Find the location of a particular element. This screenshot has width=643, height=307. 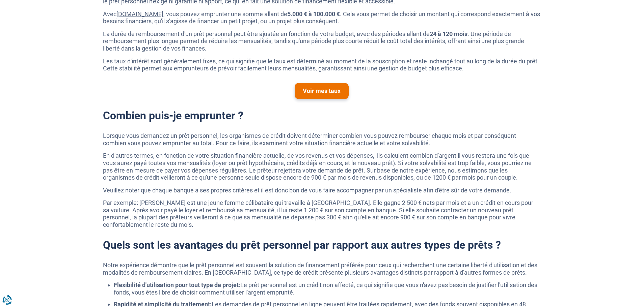

strong: 24 à 120 mois is located at coordinates (448, 34).